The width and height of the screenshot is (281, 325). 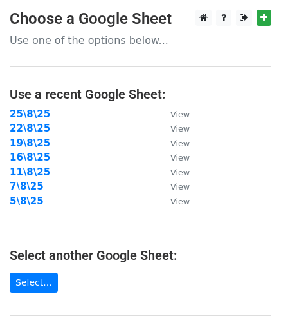 I want to click on h4: Use a recent Google Sheet:, so click(x=140, y=94).